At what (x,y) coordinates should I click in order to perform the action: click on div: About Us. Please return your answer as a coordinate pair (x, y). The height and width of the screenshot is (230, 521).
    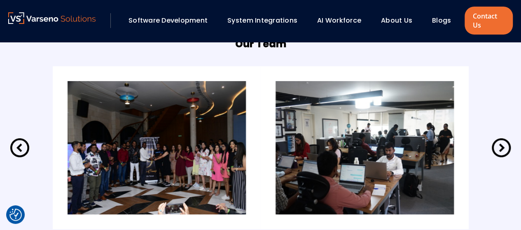
    Looking at the image, I should click on (400, 21).